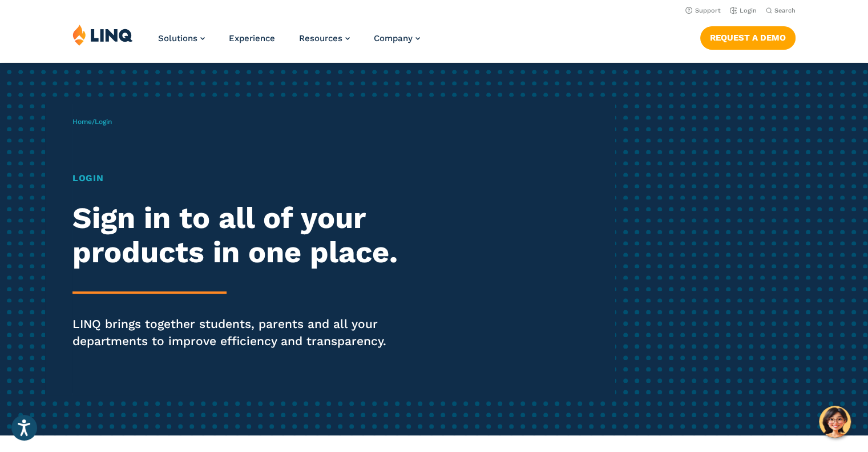 The width and height of the screenshot is (868, 452). I want to click on a: Company, so click(397, 38).